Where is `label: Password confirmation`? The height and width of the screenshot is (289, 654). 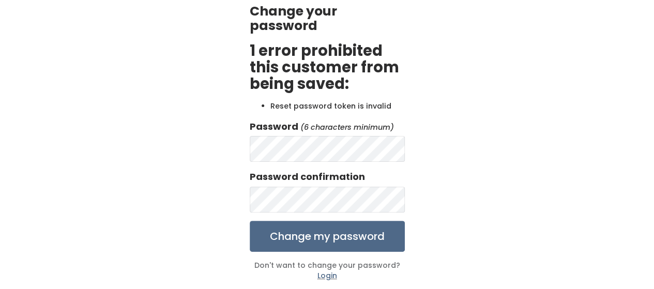
label: Password confirmation is located at coordinates (307, 177).